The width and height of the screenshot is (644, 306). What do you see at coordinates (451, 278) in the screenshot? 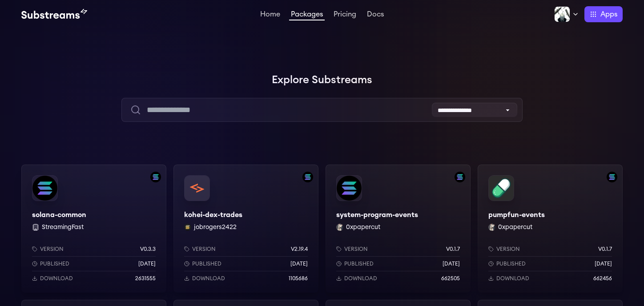
I see `p: 662505` at bounding box center [451, 278].